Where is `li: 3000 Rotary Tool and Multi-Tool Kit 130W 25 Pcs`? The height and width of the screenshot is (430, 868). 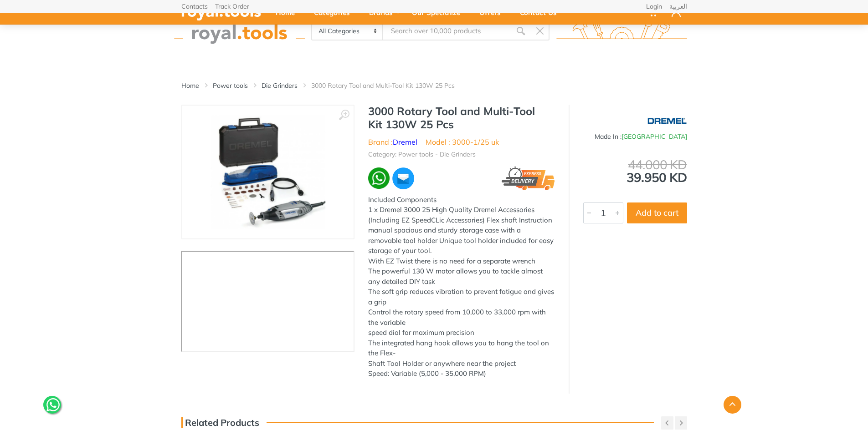
li: 3000 Rotary Tool and Multi-Tool Kit 130W 25 Pcs is located at coordinates (389, 85).